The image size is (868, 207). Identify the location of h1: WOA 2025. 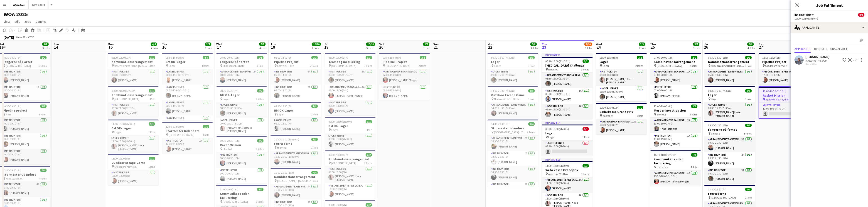
(16, 15).